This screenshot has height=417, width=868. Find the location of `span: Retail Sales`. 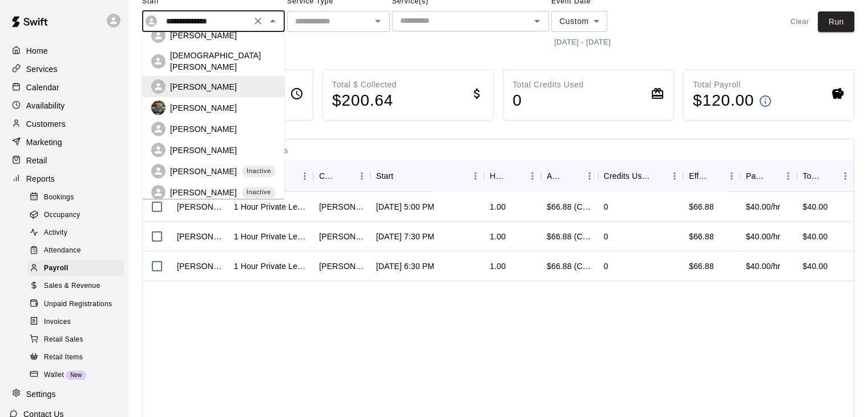

span: Retail Sales is located at coordinates (63, 339).